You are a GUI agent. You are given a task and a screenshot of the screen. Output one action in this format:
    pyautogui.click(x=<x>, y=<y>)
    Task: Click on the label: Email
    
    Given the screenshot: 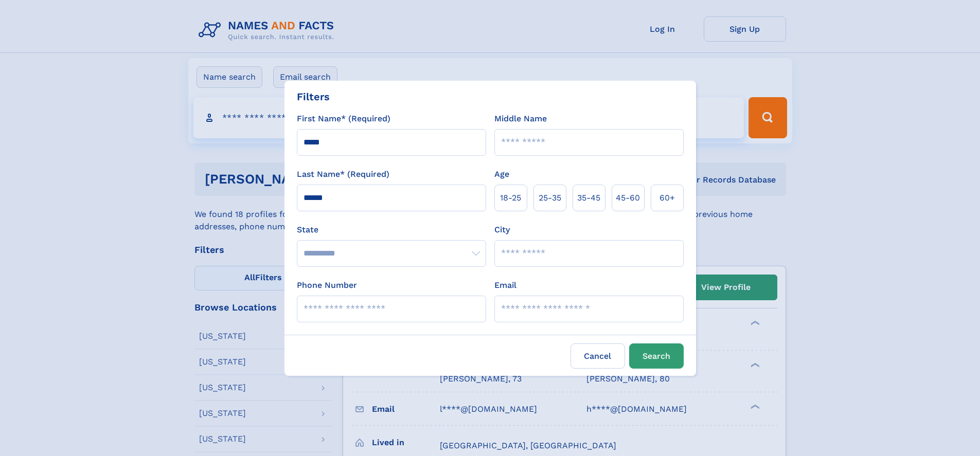 What is the action you would take?
    pyautogui.click(x=505, y=285)
    